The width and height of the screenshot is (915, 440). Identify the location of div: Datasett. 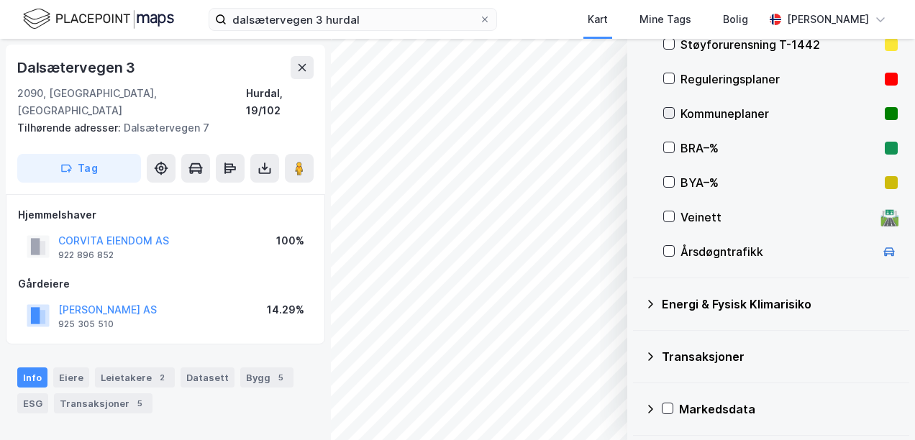
(207, 377).